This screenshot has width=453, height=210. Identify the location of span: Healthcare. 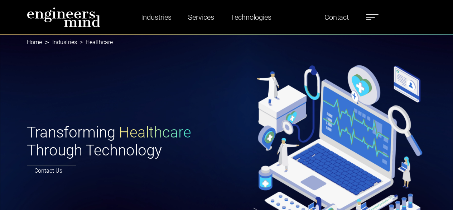
(155, 132).